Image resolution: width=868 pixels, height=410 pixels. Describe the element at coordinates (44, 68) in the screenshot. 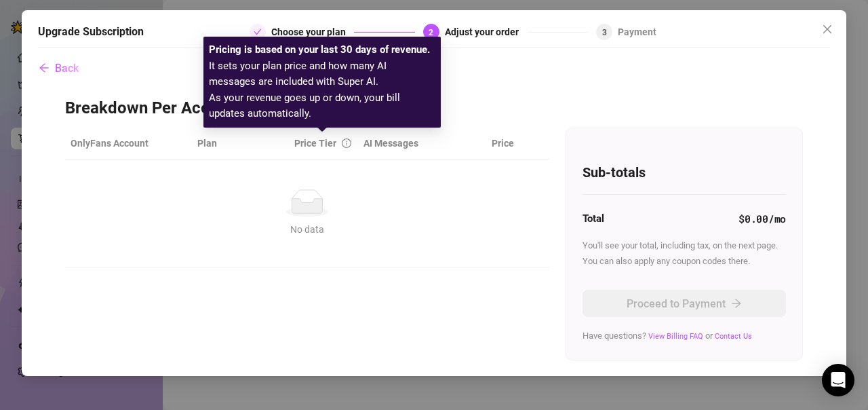

I see `span: arrow-left` at that location.